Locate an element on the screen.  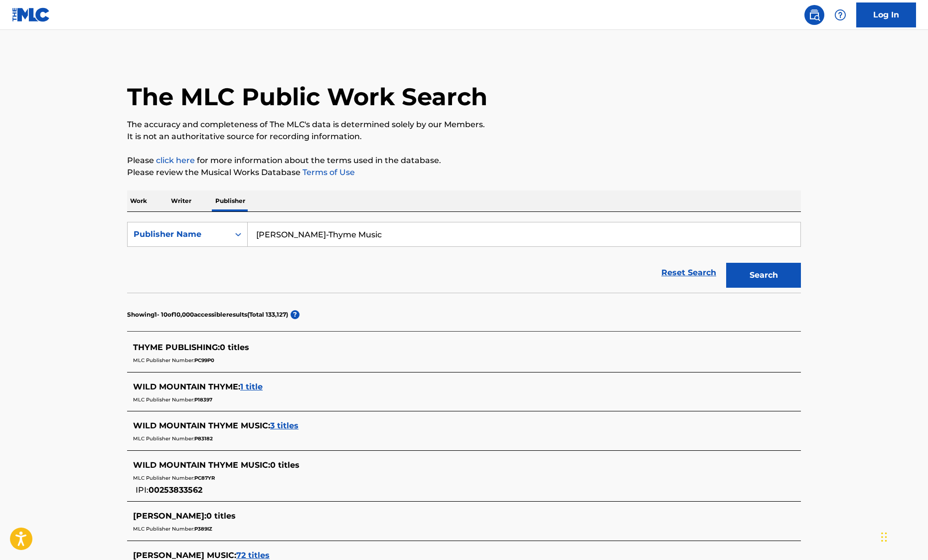
span: WILD MOUNTAIN THYME : is located at coordinates (187, 386).